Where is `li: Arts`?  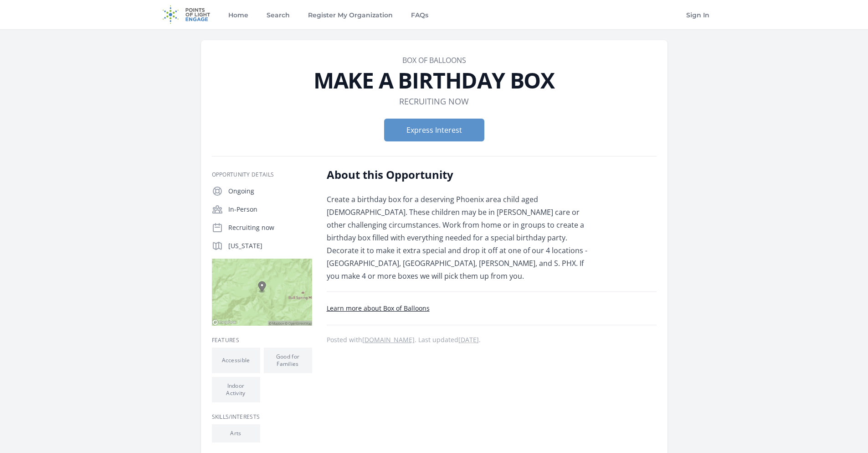 li: Arts is located at coordinates (236, 433).